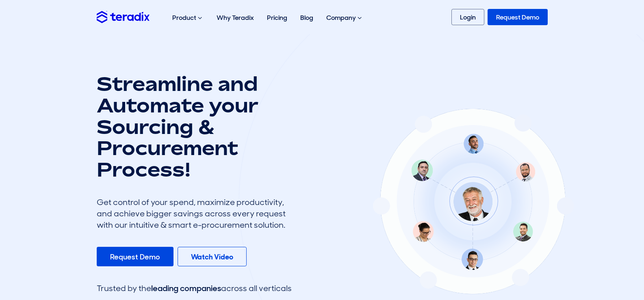 The image size is (644, 300). I want to click on span: leading companies, so click(186, 288).